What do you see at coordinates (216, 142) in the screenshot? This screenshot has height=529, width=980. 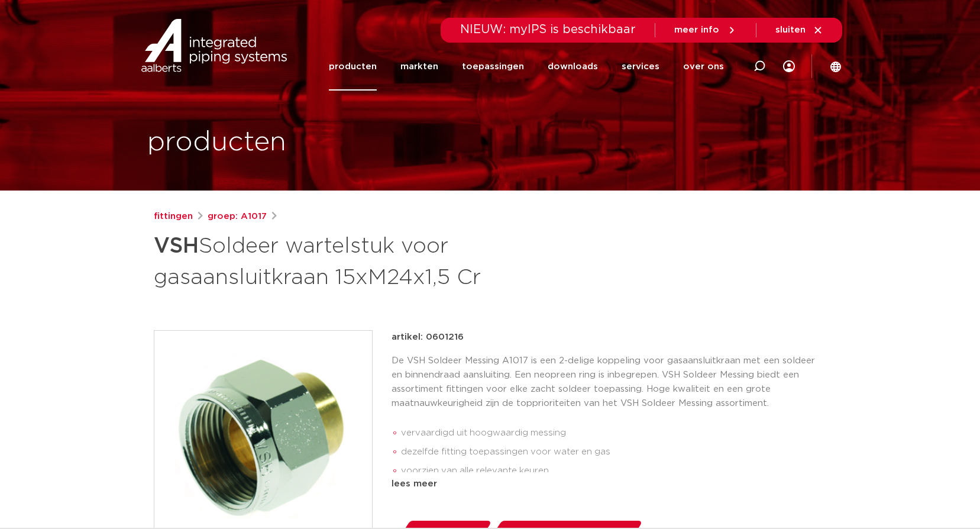 I see `h1: producten` at bounding box center [216, 142].